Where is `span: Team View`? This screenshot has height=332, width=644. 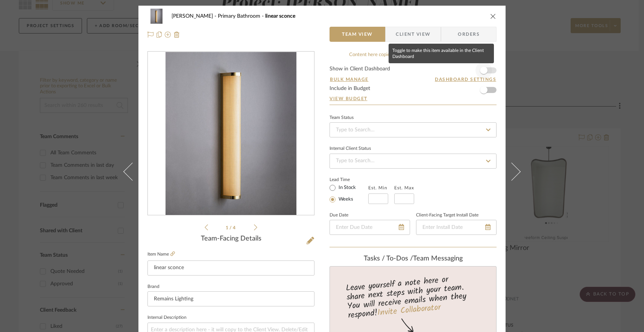 span: Team View is located at coordinates (357, 34).